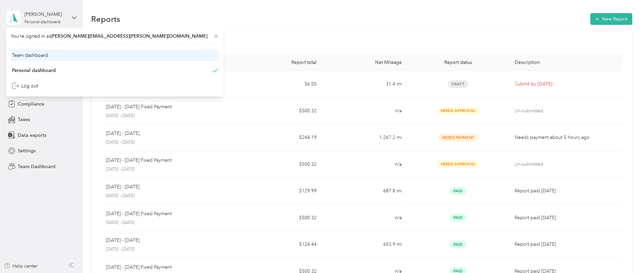 This screenshot has width=644, height=273. I want to click on div: Log out, so click(25, 86).